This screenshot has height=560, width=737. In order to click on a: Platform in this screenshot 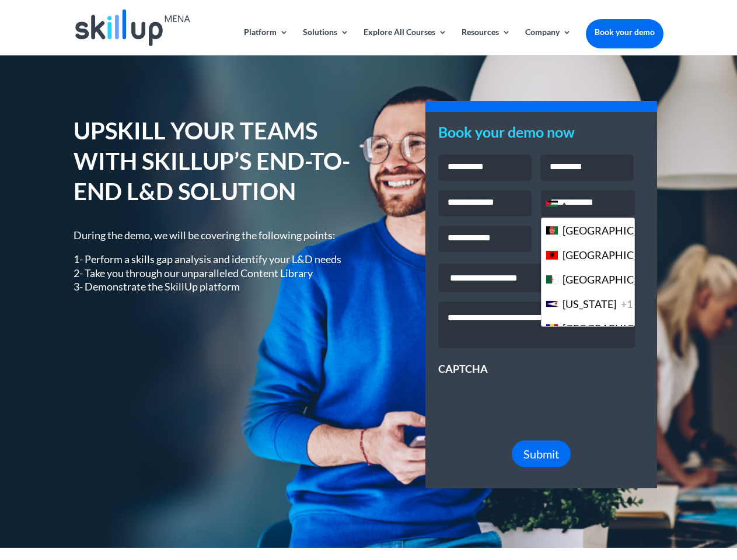, I will do `click(266, 41)`.